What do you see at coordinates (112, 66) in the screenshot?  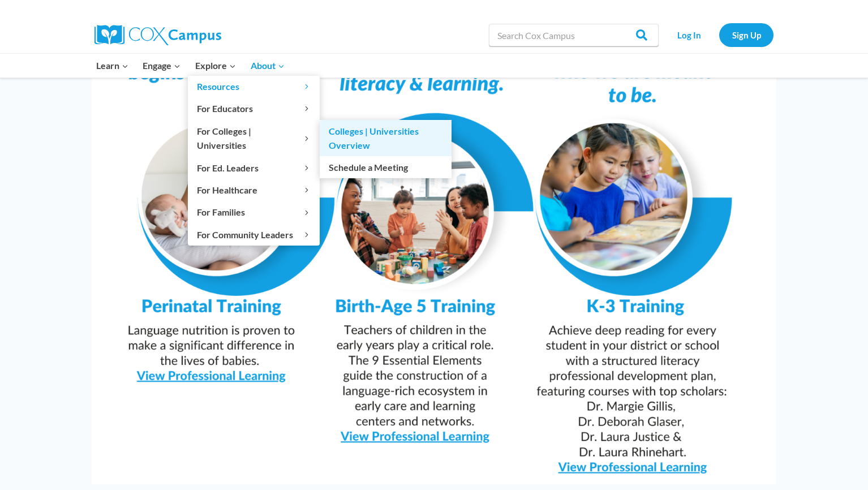 I see `button: Child menu of Learn` at bounding box center [112, 66].